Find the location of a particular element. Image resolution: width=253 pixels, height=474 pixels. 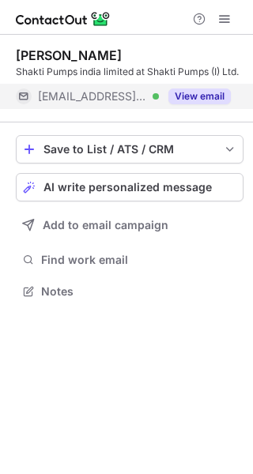

span: AI write personalized message is located at coordinates (127, 187).